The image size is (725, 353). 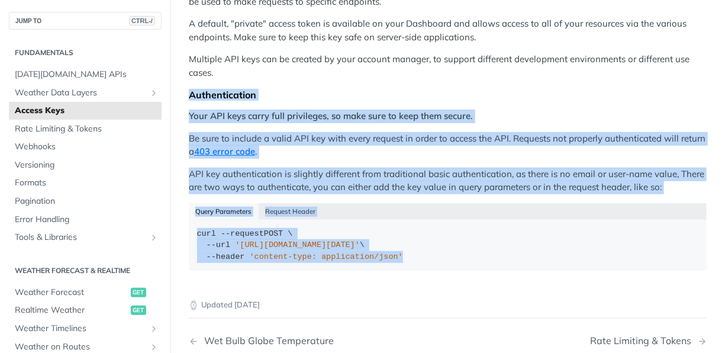 I want to click on span: Error Handling, so click(x=86, y=220).